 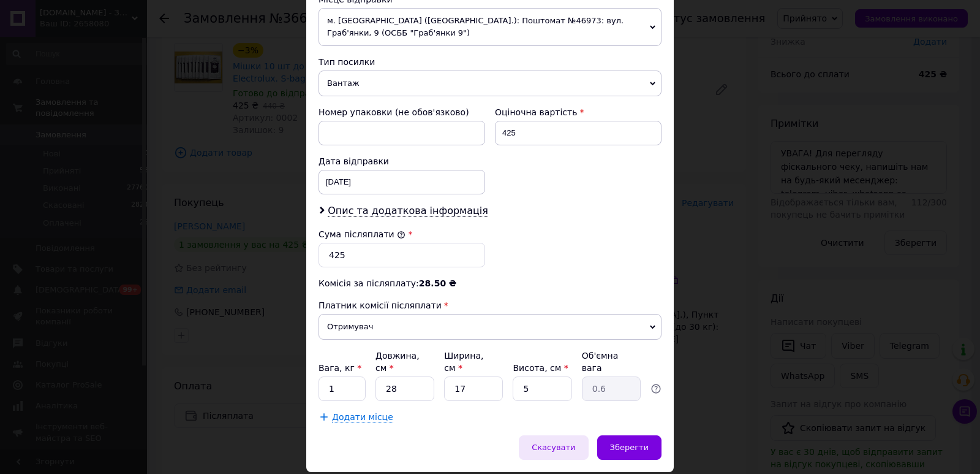 I want to click on label: Довжина, см, so click(x=398, y=362).